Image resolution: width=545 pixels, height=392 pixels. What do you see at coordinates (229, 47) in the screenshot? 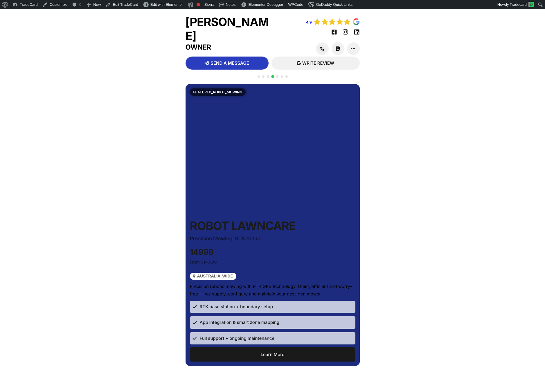
I see `h3: Owner` at bounding box center [229, 47].